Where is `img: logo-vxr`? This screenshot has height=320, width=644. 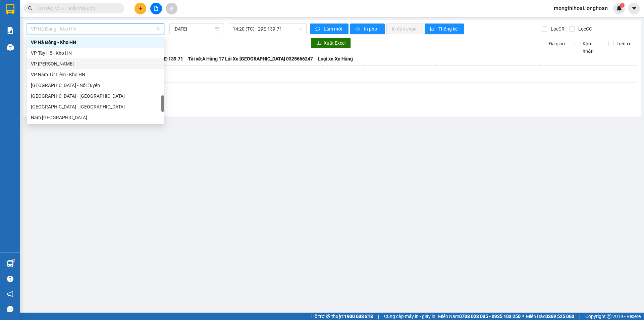 img: logo-vxr is located at coordinates (10, 9).